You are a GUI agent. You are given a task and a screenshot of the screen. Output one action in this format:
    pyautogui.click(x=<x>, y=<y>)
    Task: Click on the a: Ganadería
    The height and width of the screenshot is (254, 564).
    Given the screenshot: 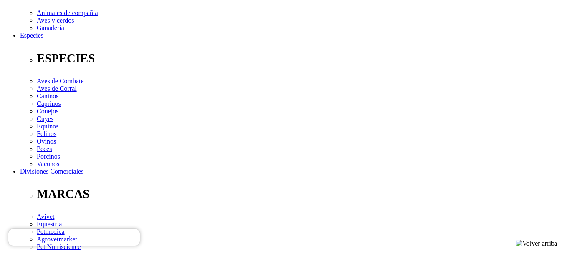 What is the action you would take?
    pyautogui.click(x=51, y=28)
    